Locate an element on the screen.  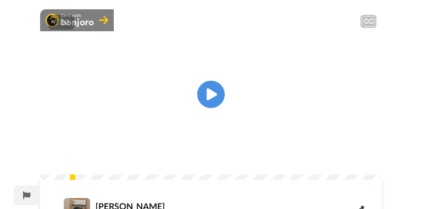
img: Full screen is located at coordinates (366, 159).